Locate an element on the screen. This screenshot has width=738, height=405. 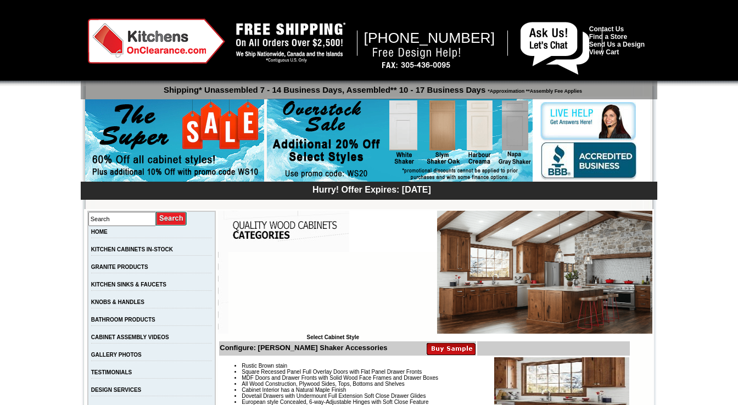
li: MDF Doors and Drawer Fronts with Solid Wood Face Frames and Drawer Boxes is located at coordinates (435, 378).